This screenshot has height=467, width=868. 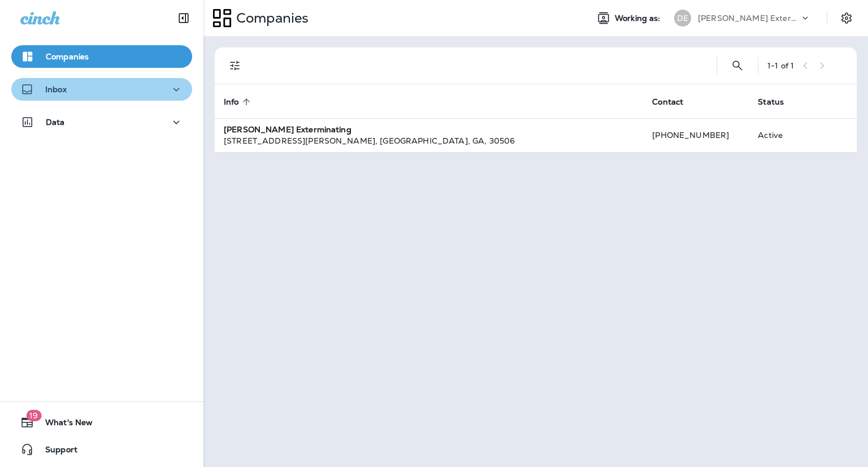 I want to click on button: Collapse Sidebar, so click(x=183, y=18).